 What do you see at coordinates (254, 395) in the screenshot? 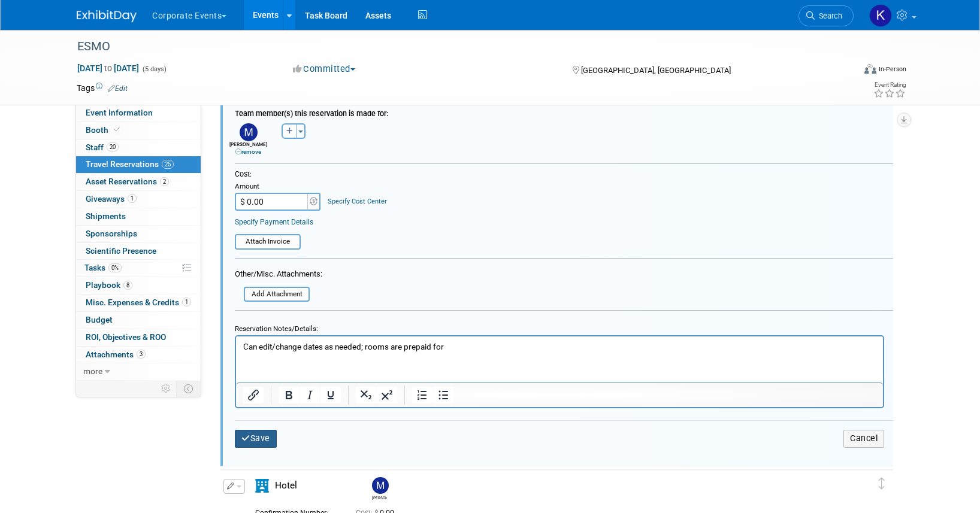
I see `button: Insert/edit link` at bounding box center [254, 395].